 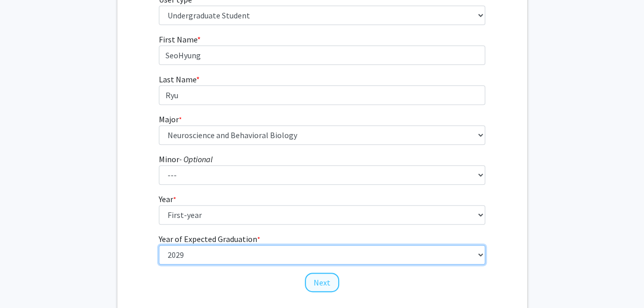 I want to click on label: Major, so click(x=170, y=119).